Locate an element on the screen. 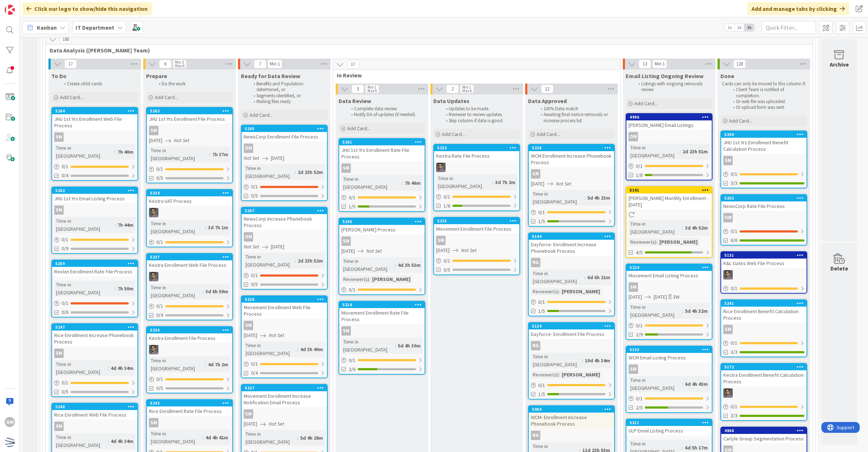 The width and height of the screenshot is (868, 452). div: 5211ULP Email Listing Process is located at coordinates (669, 427).